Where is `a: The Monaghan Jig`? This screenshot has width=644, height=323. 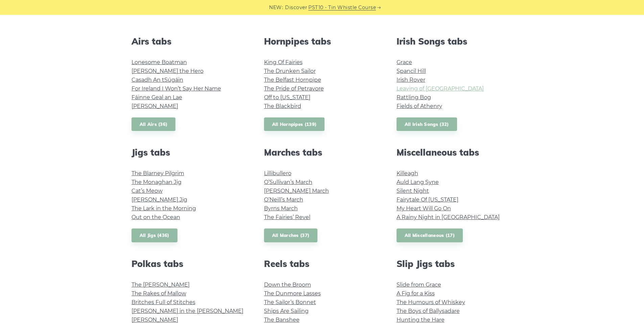
a: The Monaghan Jig is located at coordinates (156, 182).